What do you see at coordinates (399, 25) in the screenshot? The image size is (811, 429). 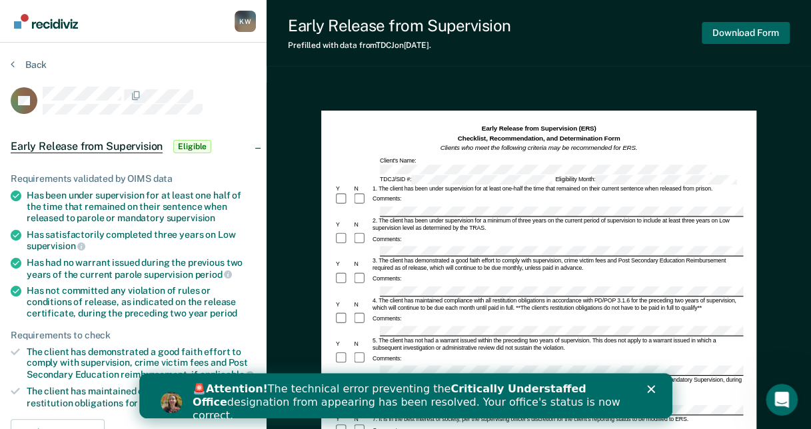 I see `div: Early Release from Supervision` at bounding box center [399, 25].